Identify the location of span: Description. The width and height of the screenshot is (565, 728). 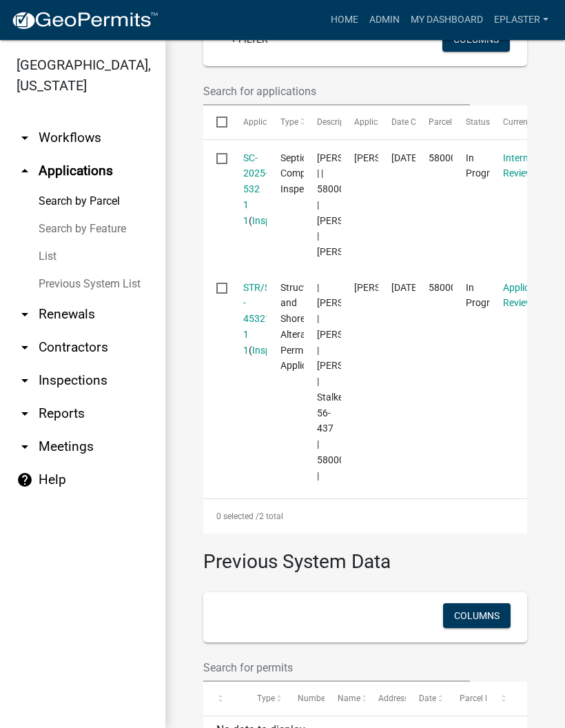
(338, 122).